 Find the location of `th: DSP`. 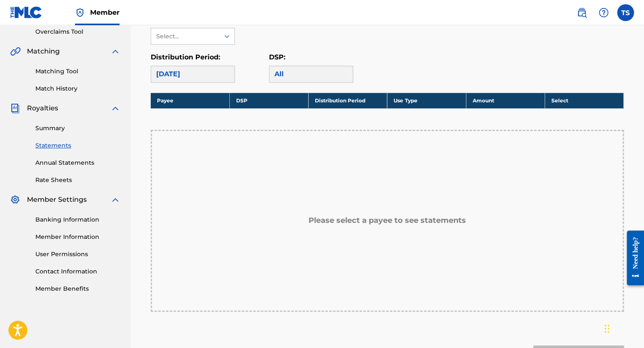

th: DSP is located at coordinates (269, 101).